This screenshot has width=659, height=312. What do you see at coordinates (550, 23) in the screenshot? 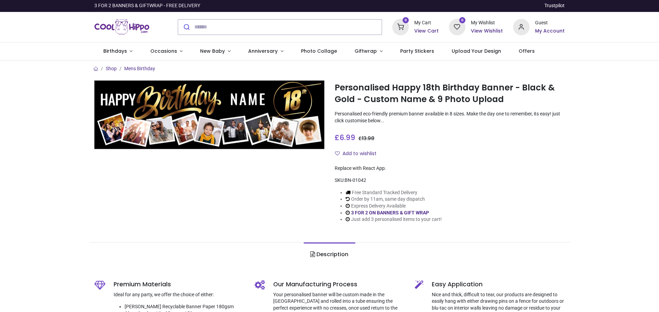
I see `div: Guest` at bounding box center [550, 23].